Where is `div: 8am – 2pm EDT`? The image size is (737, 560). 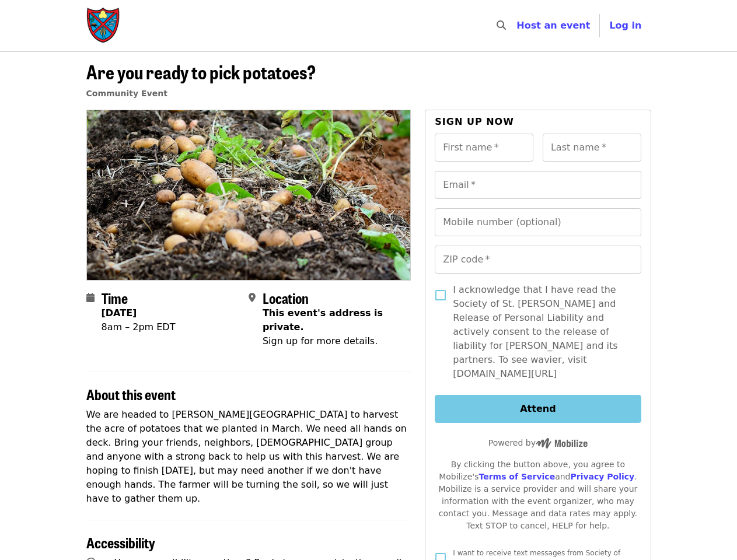
div: 8am – 2pm EDT is located at coordinates (138, 328).